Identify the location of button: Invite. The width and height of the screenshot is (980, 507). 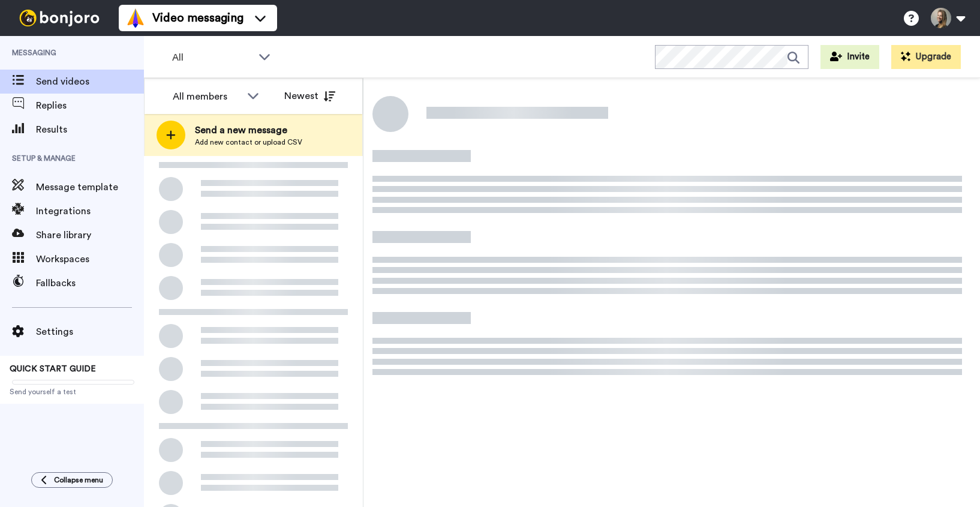
(850, 57).